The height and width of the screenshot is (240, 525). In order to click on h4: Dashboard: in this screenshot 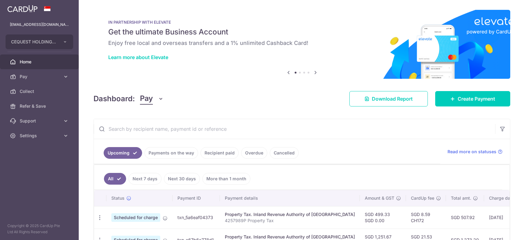, I will do `click(114, 99)`.